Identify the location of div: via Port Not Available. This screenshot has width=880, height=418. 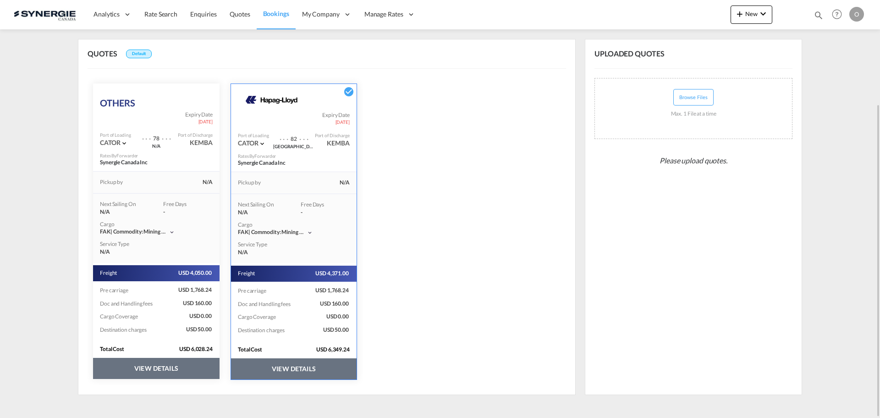
(156, 145).